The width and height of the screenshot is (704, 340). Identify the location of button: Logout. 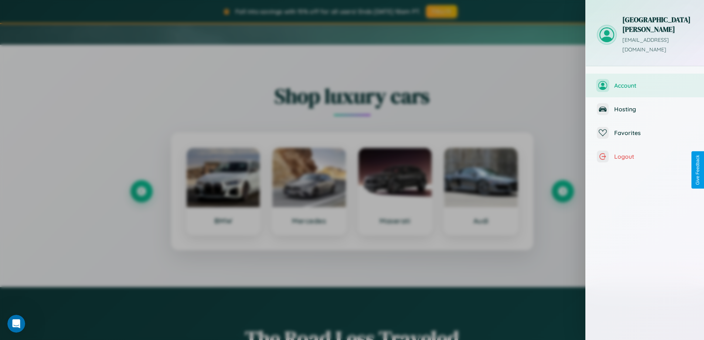
(645, 156).